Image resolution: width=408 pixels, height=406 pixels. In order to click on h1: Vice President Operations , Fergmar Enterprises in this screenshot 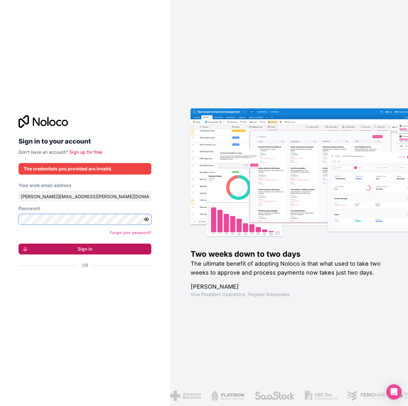, I will do `click(289, 294)`.